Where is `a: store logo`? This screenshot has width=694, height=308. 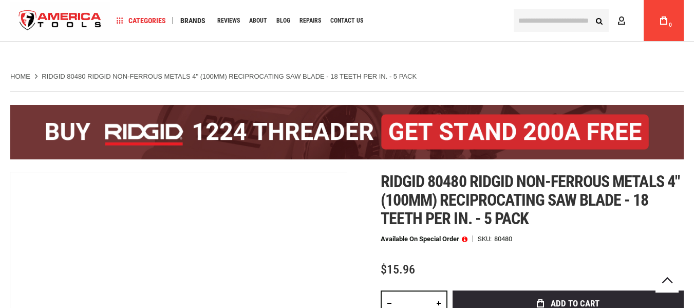
a: store logo is located at coordinates (60, 21).